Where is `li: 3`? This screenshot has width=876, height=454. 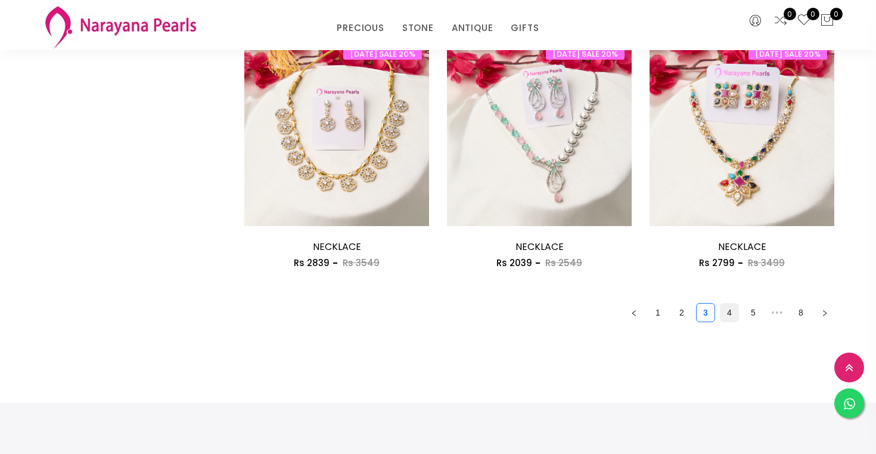 li: 3 is located at coordinates (706, 312).